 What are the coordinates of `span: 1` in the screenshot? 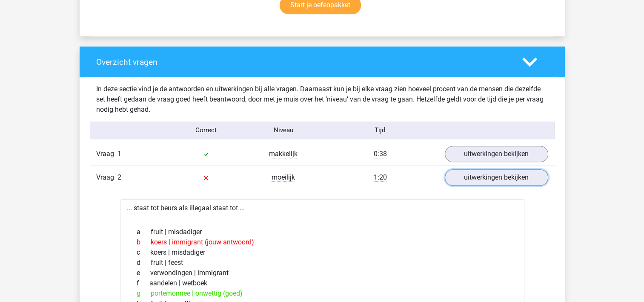 It's located at (119, 153).